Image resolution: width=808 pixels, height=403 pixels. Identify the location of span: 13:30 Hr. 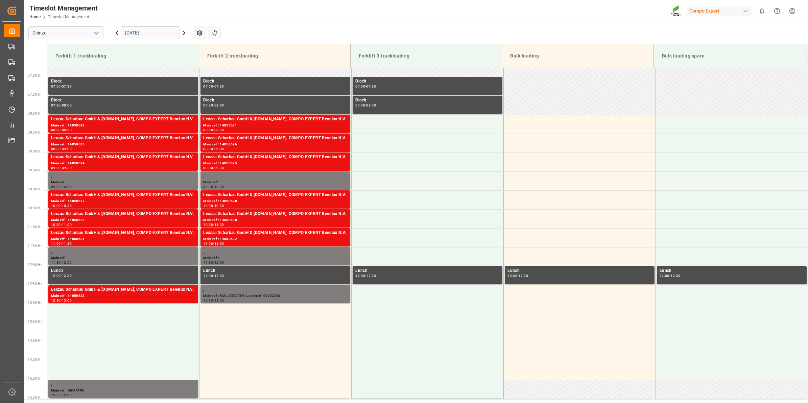
(34, 321).